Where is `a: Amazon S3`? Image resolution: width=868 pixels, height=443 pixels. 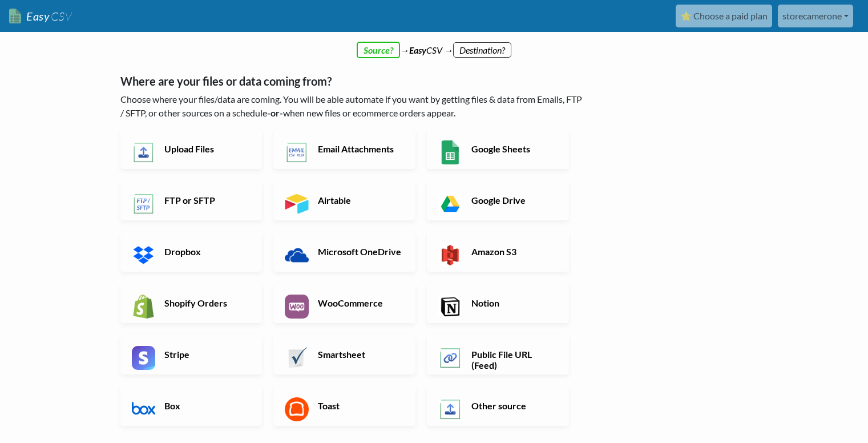
a: Amazon S3 is located at coordinates (498, 252).